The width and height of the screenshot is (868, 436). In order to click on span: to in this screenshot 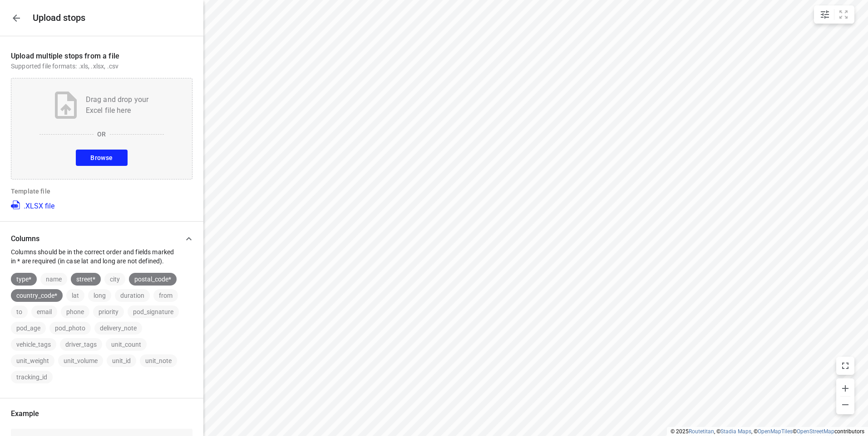, I will do `click(19, 312)`.